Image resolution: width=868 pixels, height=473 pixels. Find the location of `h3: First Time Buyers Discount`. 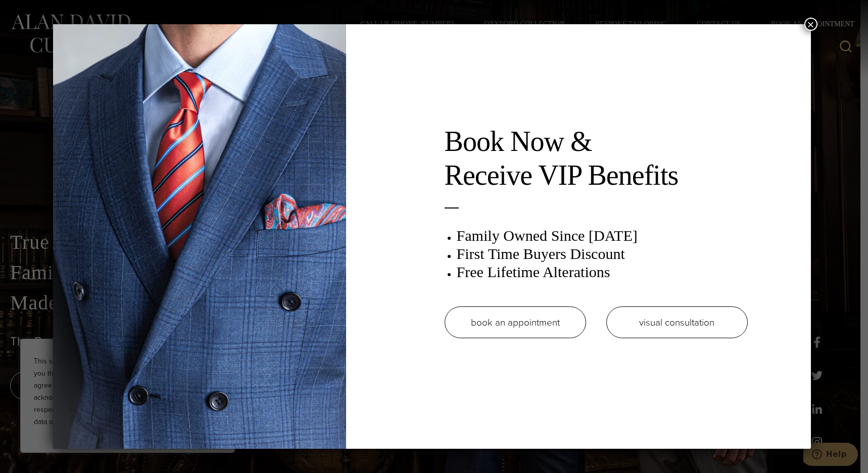

h3: First Time Buyers Discount is located at coordinates (602, 254).